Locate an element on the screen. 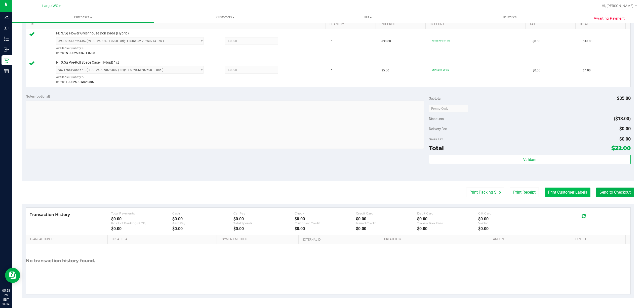  a: Tax is located at coordinates (552, 24).